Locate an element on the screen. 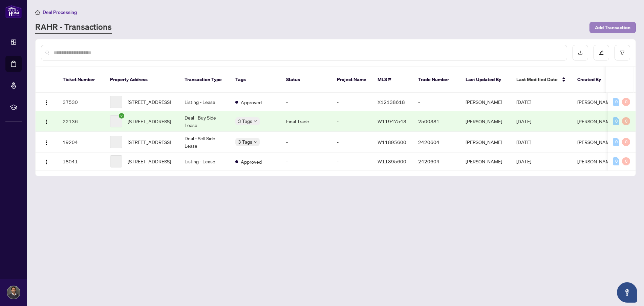 This screenshot has width=644, height=306. span: download is located at coordinates (580, 53).